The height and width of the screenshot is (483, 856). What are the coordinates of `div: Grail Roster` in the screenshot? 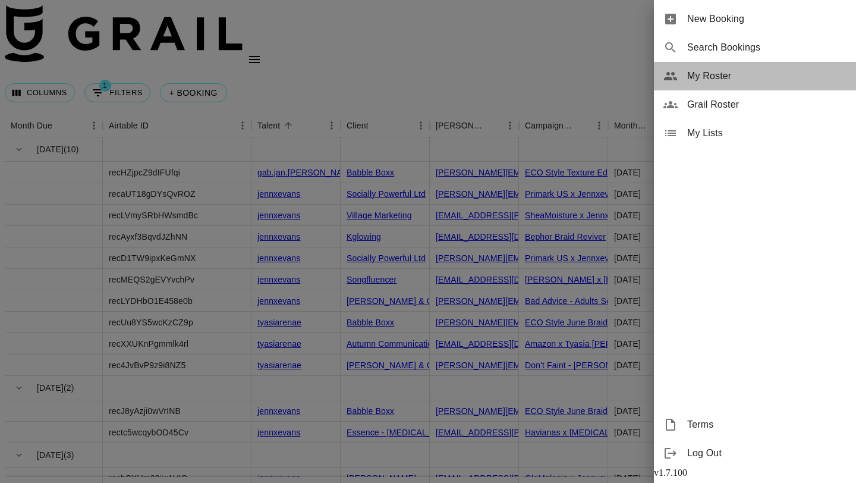 It's located at (755, 105).